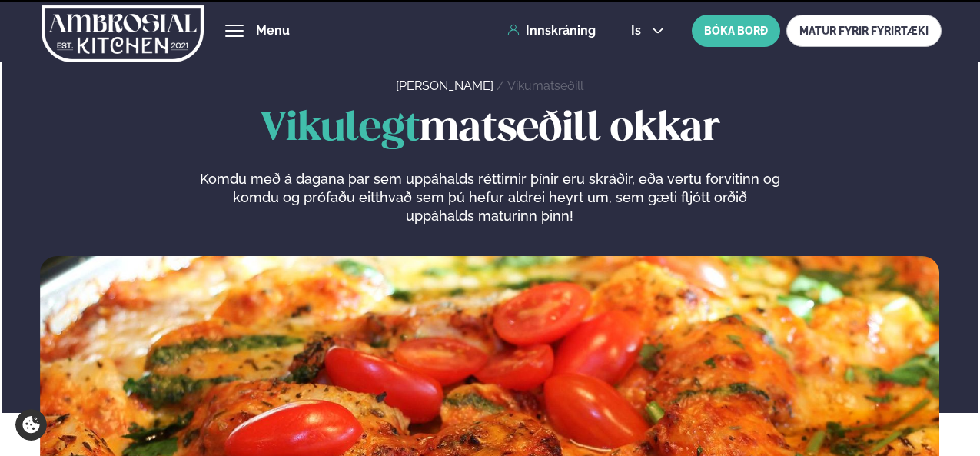 This screenshot has height=456, width=980. Describe the element at coordinates (31, 424) in the screenshot. I see `a: Cookie settings` at that location.